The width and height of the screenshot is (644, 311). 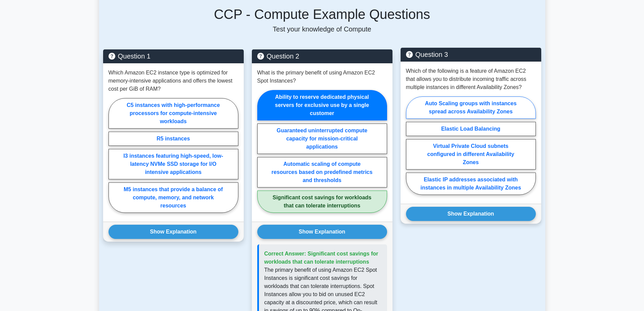 What do you see at coordinates (322, 77) in the screenshot?
I see `p: What is the primary benefit of using Amazon EC2 Spot Instances?` at bounding box center [322, 77].